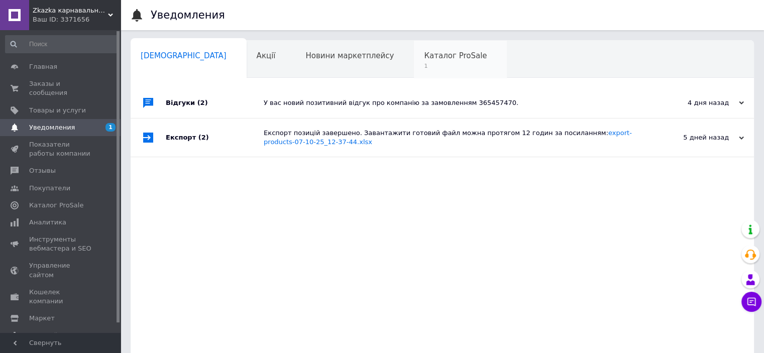  I want to click on span: Кошелек компании, so click(61, 297).